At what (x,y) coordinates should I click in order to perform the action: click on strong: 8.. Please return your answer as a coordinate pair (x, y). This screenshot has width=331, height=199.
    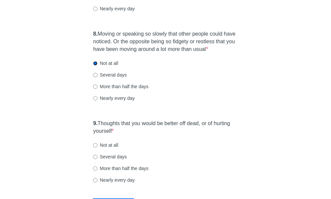
    Looking at the image, I should click on (95, 34).